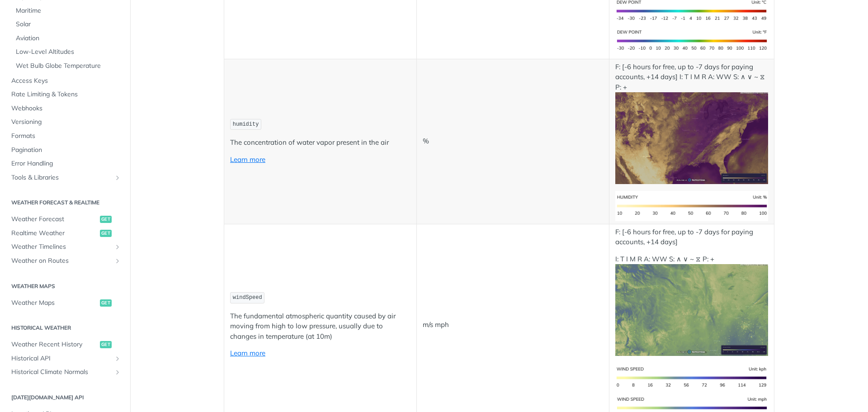  What do you see at coordinates (61, 358) in the screenshot?
I see `span: Historical API` at bounding box center [61, 358].